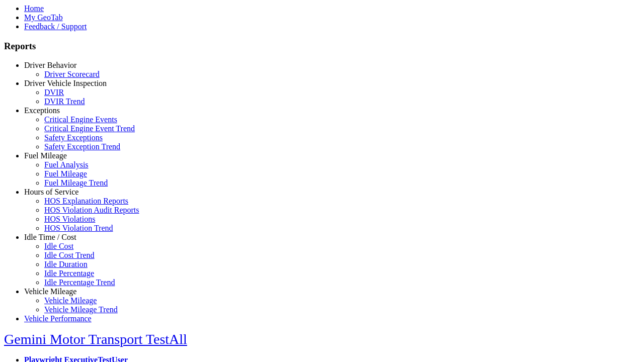 This screenshot has width=644, height=362. Describe the element at coordinates (82, 147) in the screenshot. I see `a: Safety Exception Trend` at that location.